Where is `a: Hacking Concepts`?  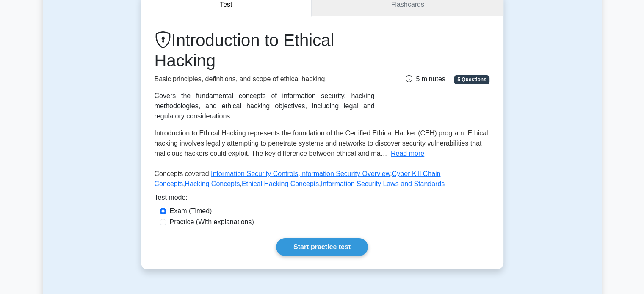
a: Hacking Concepts is located at coordinates (213, 184).